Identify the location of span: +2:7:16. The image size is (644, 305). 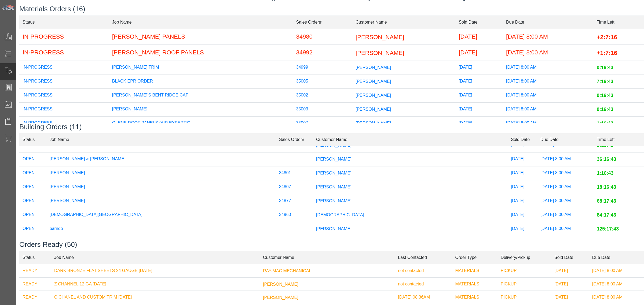
(607, 37).